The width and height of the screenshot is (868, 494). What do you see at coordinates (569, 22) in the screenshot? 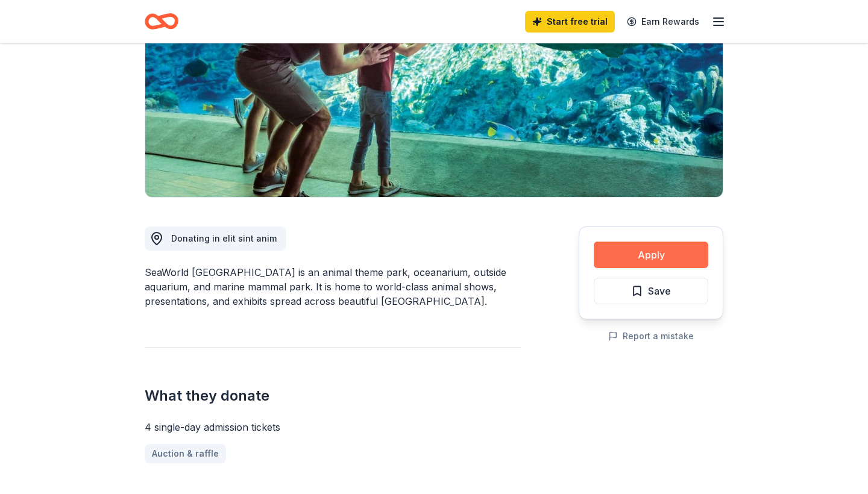
I see `a: Start free trial` at bounding box center [569, 22].